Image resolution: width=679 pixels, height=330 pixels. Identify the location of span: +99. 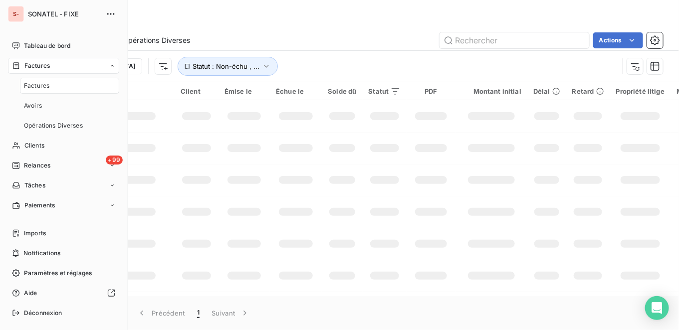
(114, 160).